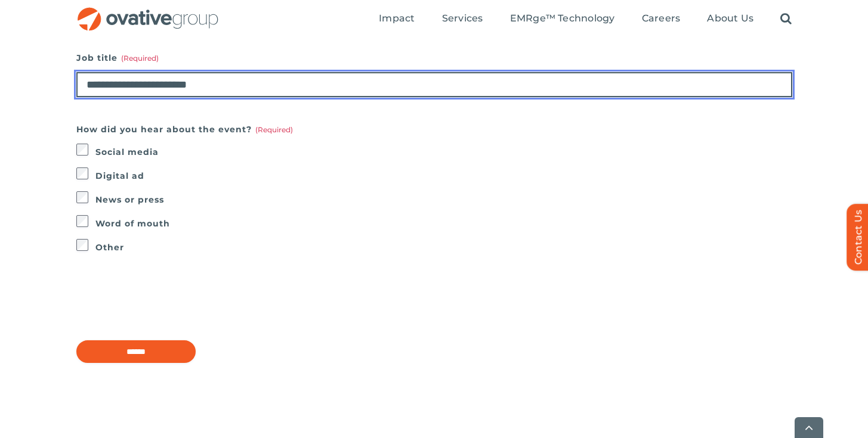 Image resolution: width=868 pixels, height=438 pixels. What do you see at coordinates (462, 19) in the screenshot?
I see `span: Services` at bounding box center [462, 19].